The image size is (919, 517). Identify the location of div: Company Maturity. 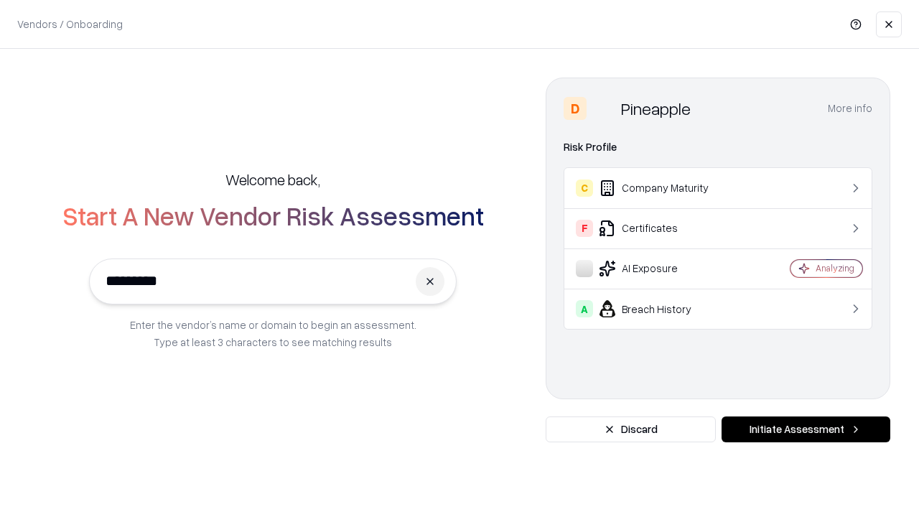
(661, 188).